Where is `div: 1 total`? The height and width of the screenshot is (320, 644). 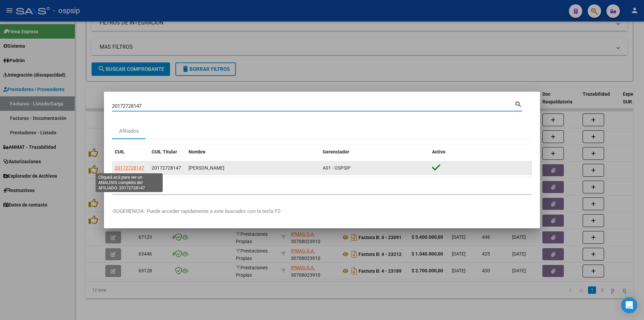 div: 1 total is located at coordinates (322, 186).